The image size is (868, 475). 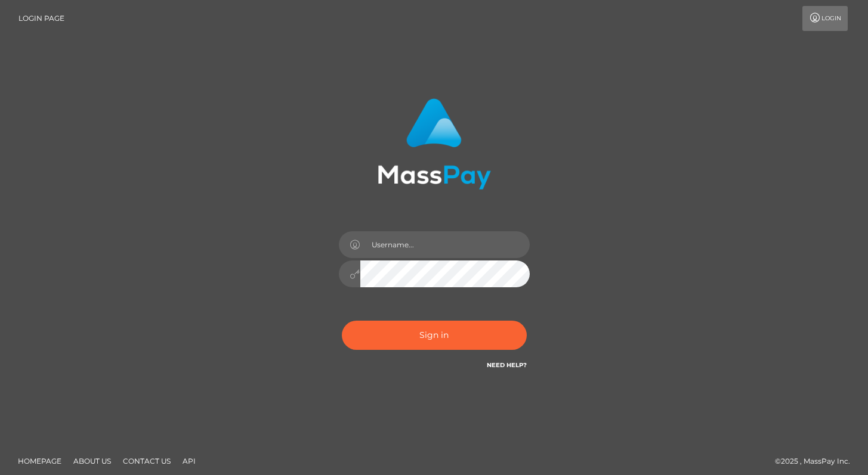 I want to click on a: About Us, so click(x=92, y=461).